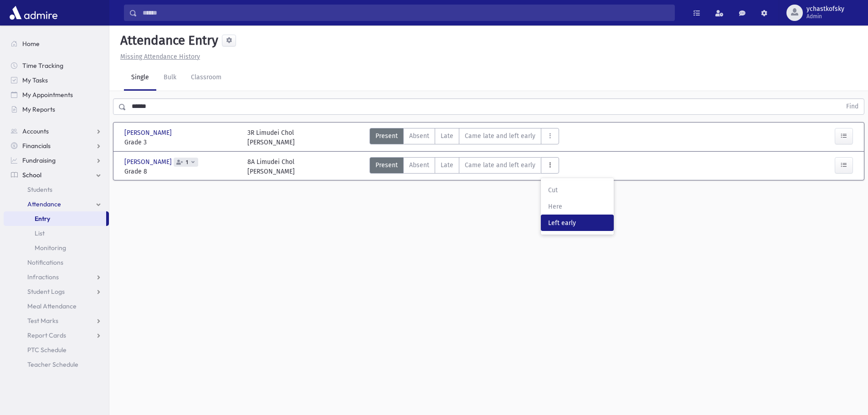  Describe the element at coordinates (206, 78) in the screenshot. I see `a: Classroom` at that location.